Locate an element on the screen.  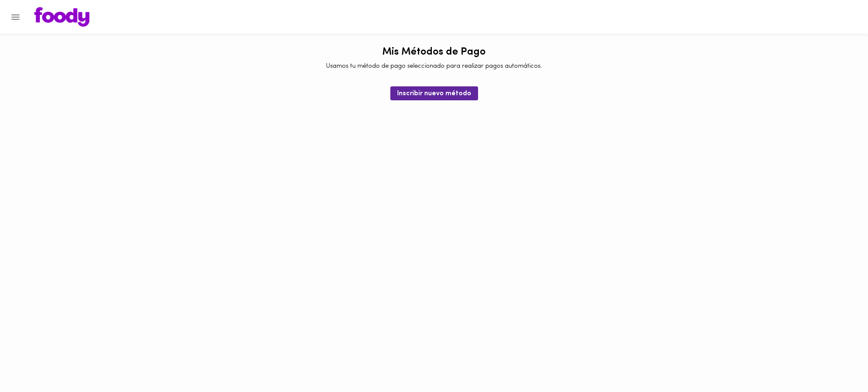
h1: Mis Métodos de Pago is located at coordinates (434, 52).